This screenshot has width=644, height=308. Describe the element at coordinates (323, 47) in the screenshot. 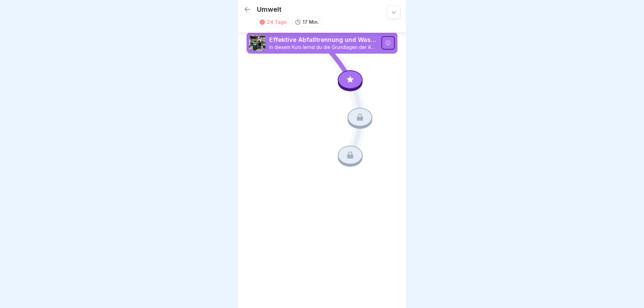

I see `p: In diesem Kurs lernst du die Grundlagen der Abfalltrennung, effektive Wastemanagement-Strategien ...` at that location.